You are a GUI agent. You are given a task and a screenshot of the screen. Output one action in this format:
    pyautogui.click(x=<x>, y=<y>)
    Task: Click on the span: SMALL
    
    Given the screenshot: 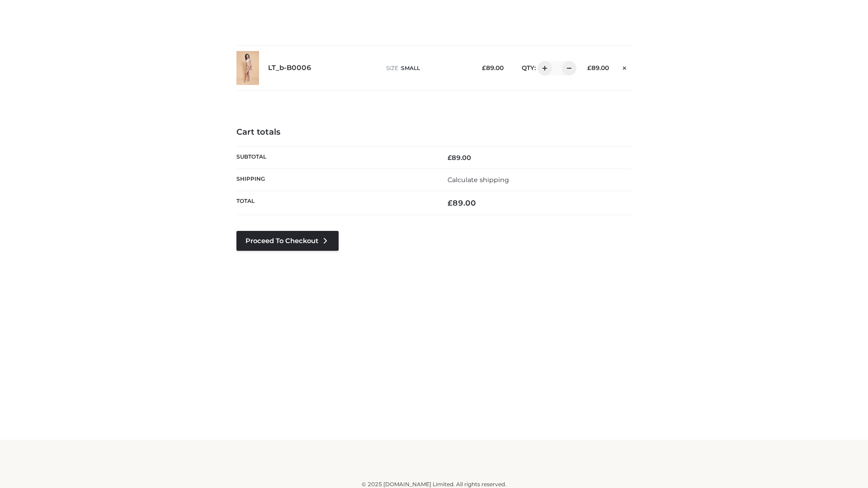 What is the action you would take?
    pyautogui.click(x=410, y=68)
    